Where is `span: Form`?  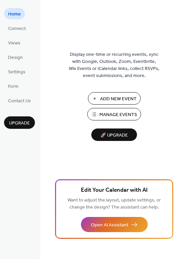
span: Form is located at coordinates (13, 86).